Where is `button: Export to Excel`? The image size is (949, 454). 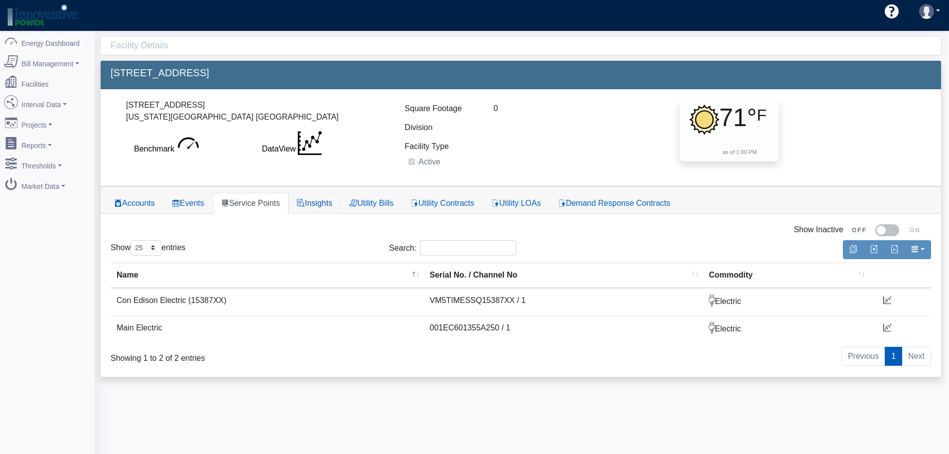
button: Export to Excel is located at coordinates (874, 250).